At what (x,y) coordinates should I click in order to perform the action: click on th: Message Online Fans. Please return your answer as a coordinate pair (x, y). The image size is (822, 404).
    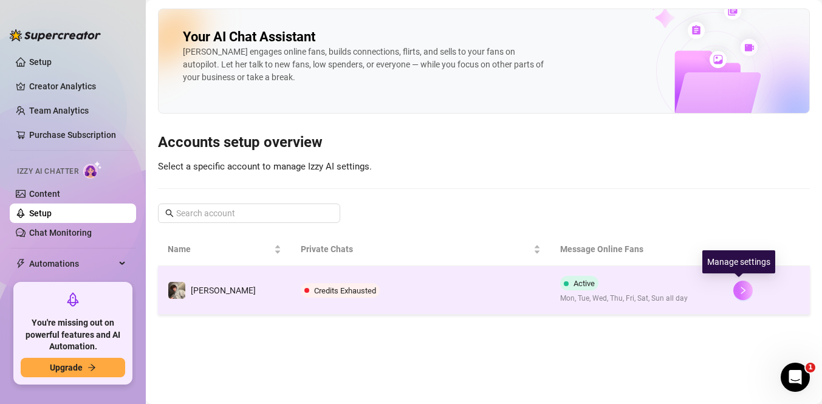
    Looking at the image, I should click on (637, 249).